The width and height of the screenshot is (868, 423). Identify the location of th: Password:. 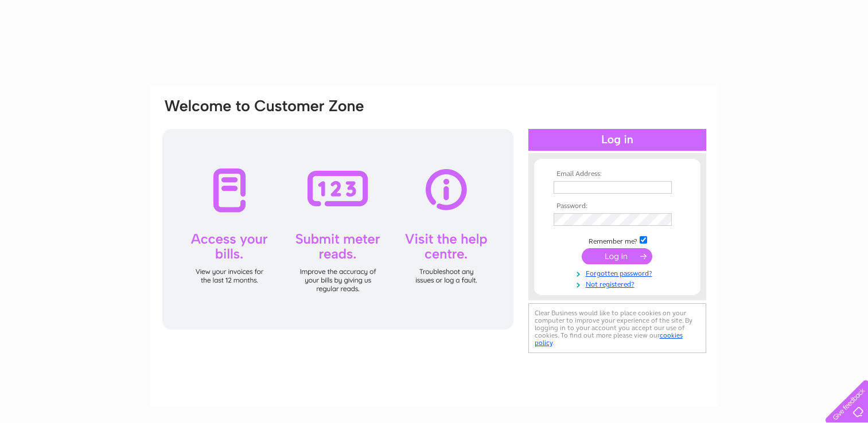
(617, 207).